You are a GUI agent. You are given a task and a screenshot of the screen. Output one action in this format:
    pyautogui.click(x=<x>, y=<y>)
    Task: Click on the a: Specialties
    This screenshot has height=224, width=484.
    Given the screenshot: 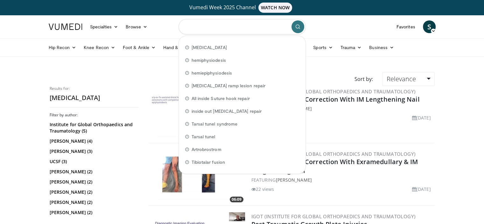 What is the action you would take?
    pyautogui.click(x=104, y=27)
    